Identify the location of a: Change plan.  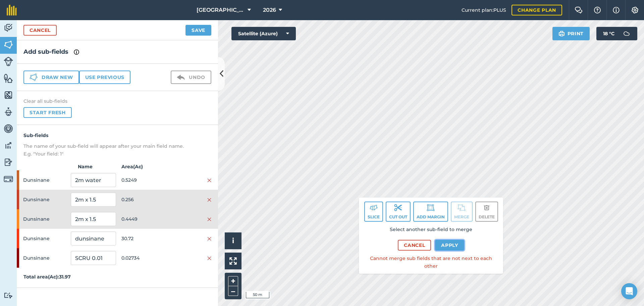
(536, 10).